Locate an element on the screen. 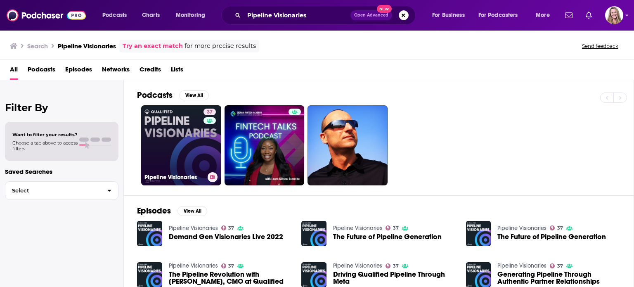 Image resolution: width=634 pixels, height=287 pixels. a: Networks is located at coordinates (116, 71).